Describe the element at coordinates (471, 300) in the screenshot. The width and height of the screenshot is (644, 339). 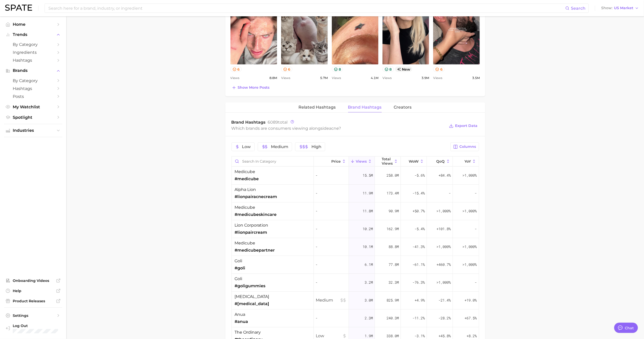
I see `span: +19.0%` at that location.